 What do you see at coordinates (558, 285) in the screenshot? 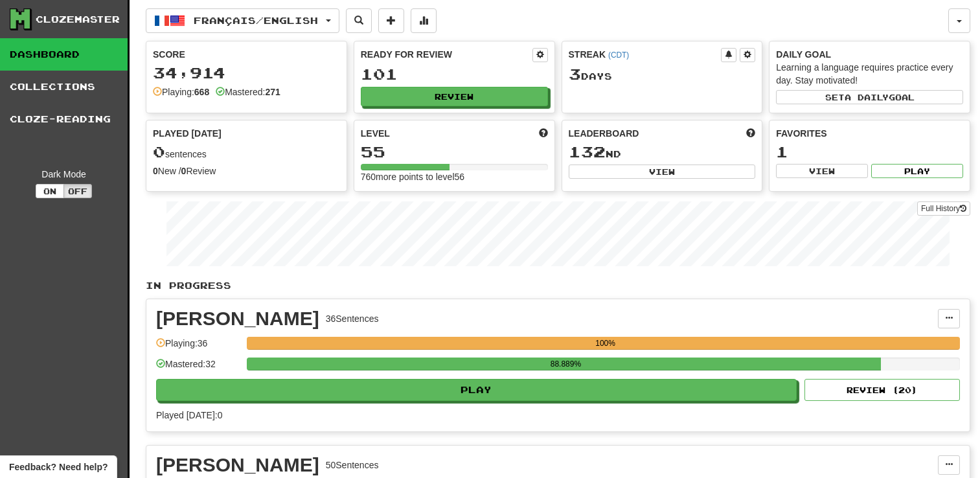
I see `p: In Progress` at bounding box center [558, 285].